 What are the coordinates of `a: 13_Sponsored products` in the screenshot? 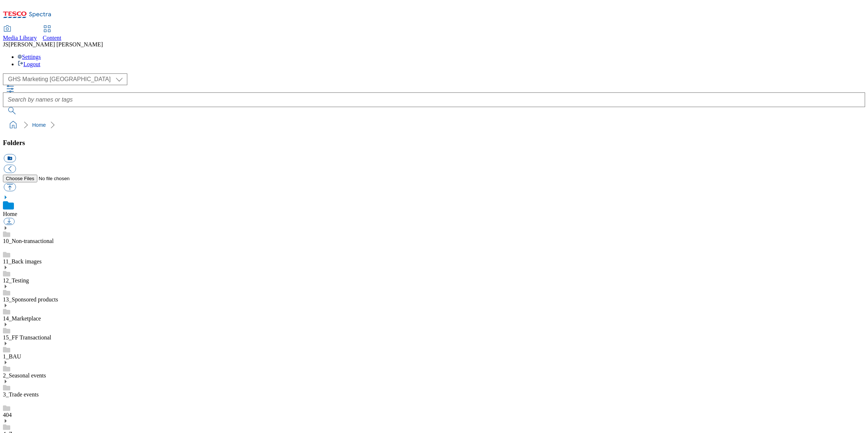 It's located at (30, 299).